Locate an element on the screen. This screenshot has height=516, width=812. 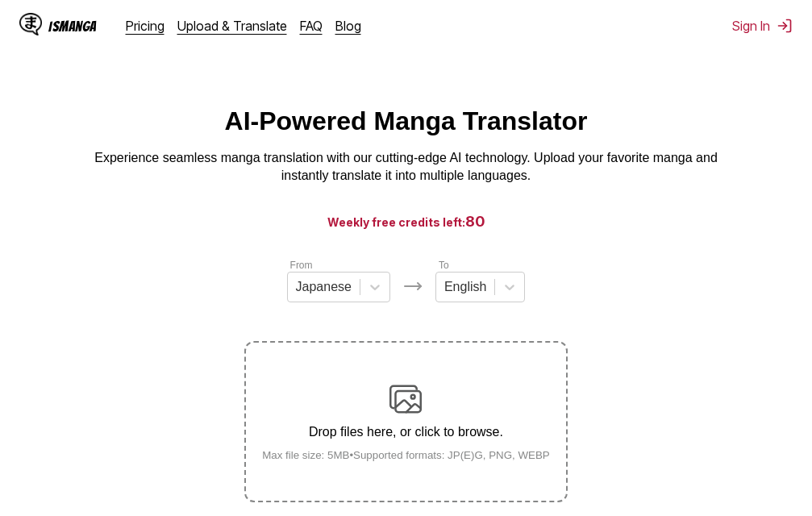
h3: Weekly free credits left: is located at coordinates (406, 221).